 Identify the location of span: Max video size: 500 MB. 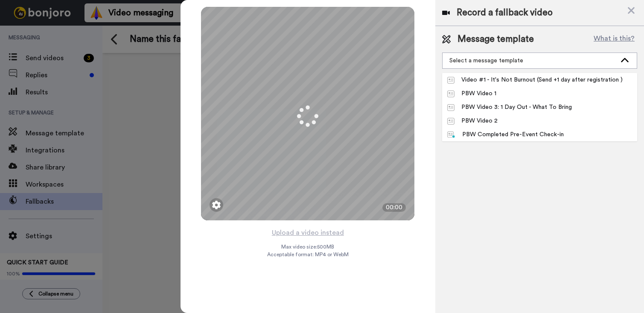
(308, 247).